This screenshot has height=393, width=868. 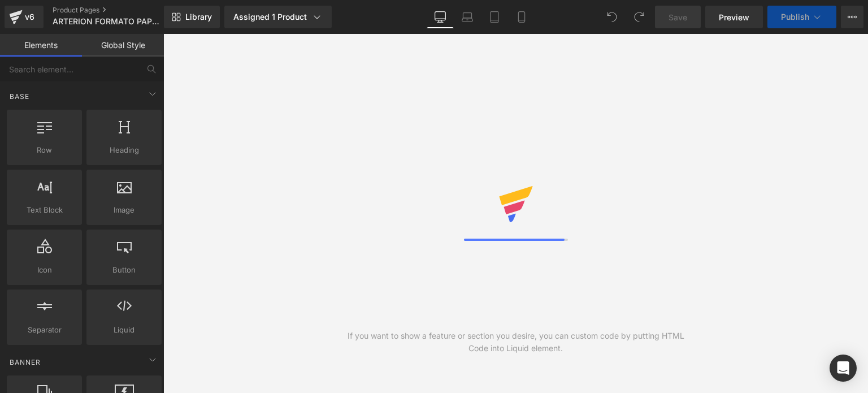 I want to click on a: Mobile, so click(x=521, y=17).